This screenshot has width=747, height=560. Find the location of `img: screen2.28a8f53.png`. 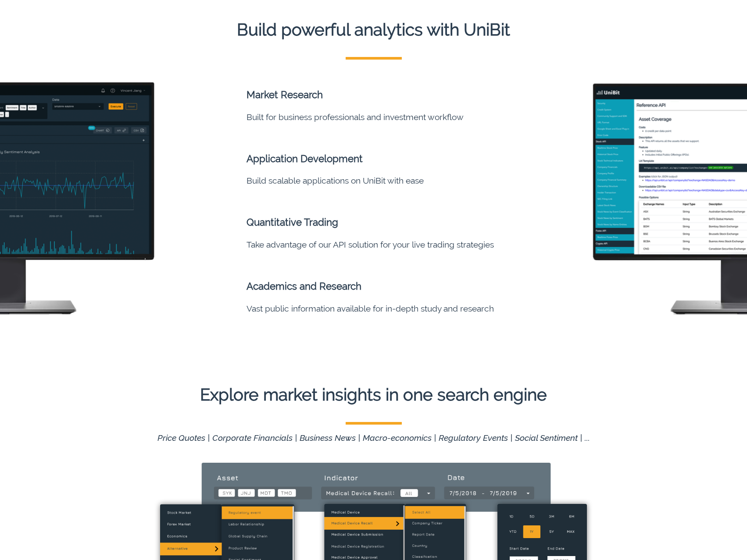

img: screen2.28a8f53.png is located at coordinates (670, 199).